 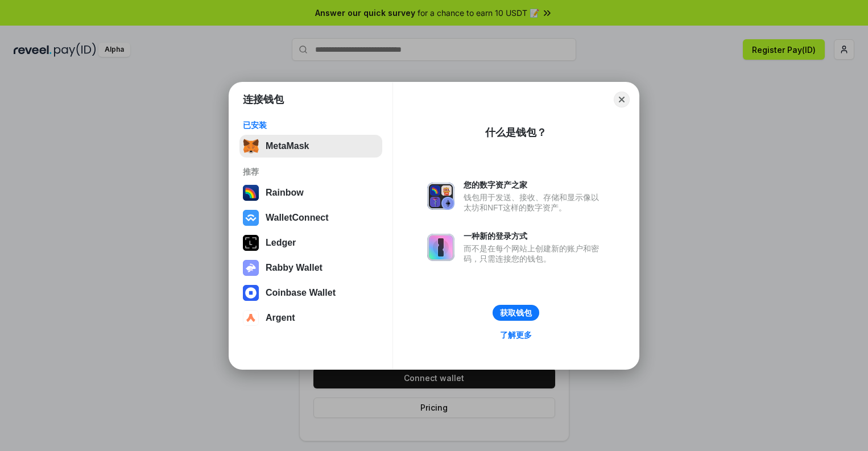 What do you see at coordinates (284, 193) in the screenshot?
I see `div: Rainbow` at bounding box center [284, 193].